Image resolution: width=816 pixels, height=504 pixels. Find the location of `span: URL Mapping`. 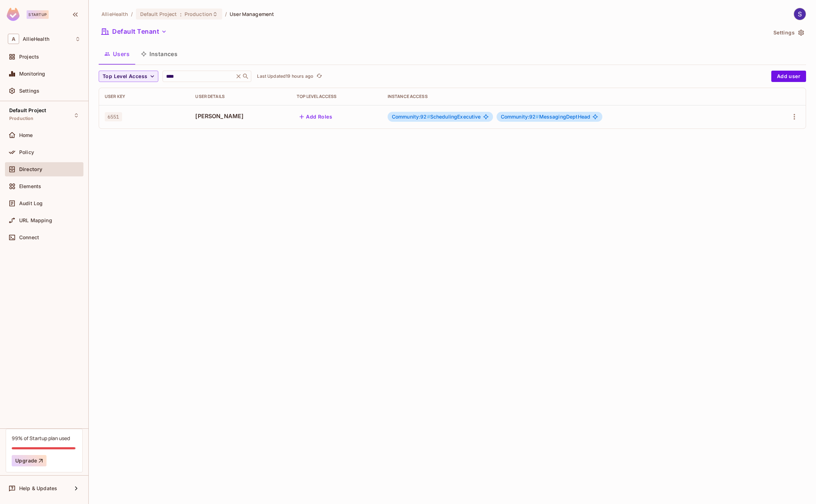

span: URL Mapping is located at coordinates (35, 221).